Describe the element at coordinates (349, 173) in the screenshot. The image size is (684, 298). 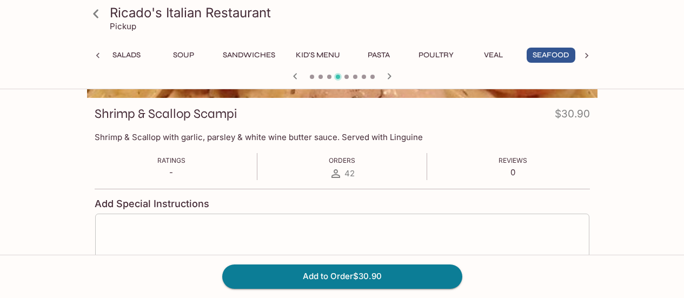
I see `span: 42` at that location.